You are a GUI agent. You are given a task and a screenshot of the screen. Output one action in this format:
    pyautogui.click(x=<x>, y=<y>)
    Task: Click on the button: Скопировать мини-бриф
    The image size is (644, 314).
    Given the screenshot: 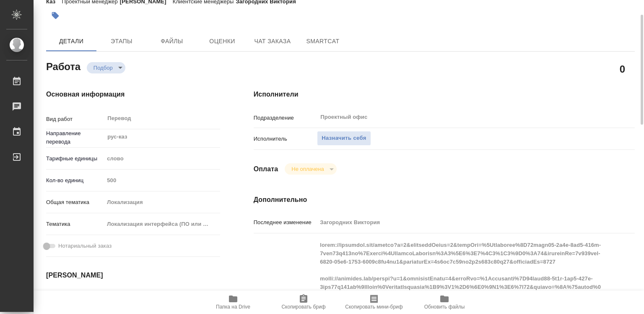 What is the action you would take?
    pyautogui.click(x=374, y=302)
    